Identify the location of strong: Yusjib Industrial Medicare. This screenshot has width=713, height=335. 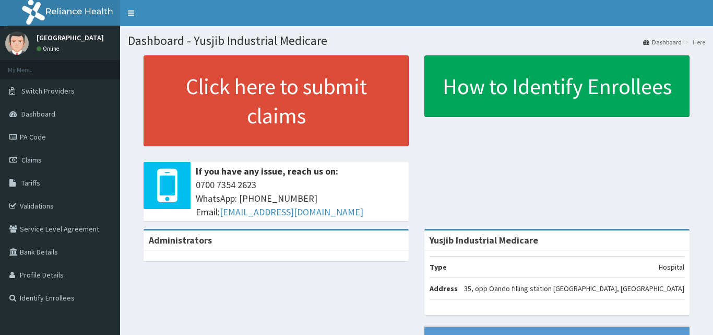
(484, 240).